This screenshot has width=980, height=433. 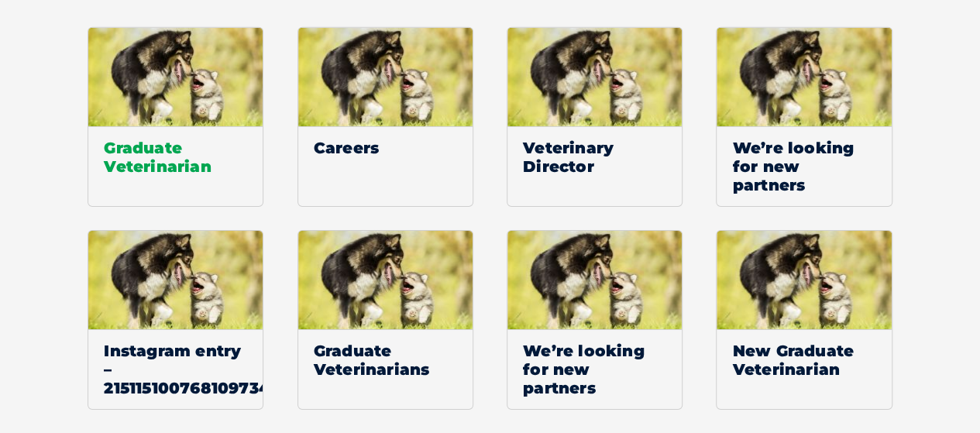 I want to click on span: Veterinary Director, so click(x=595, y=156).